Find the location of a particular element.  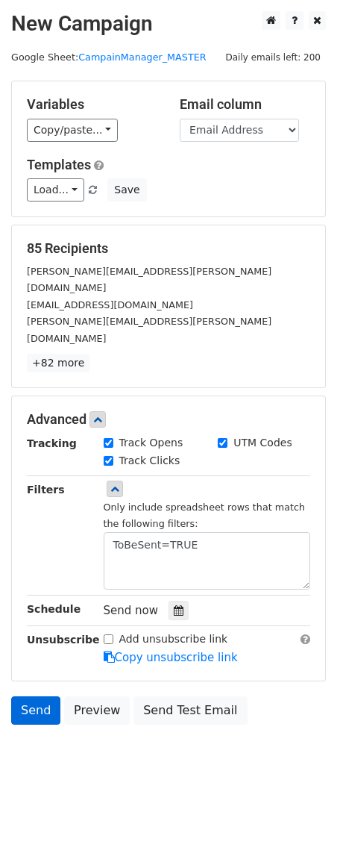

label: Track Opens is located at coordinates (151, 443).